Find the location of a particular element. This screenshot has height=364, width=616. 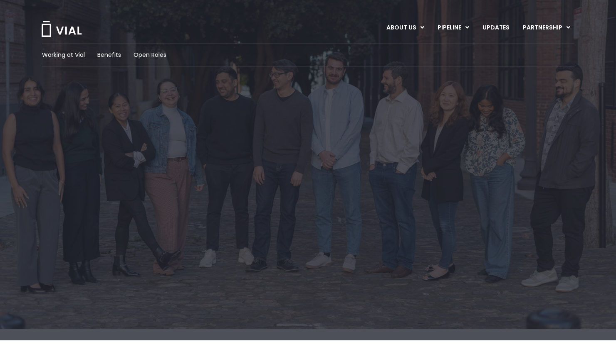

a: PIPELINEMenu Toggle is located at coordinates (453, 27).